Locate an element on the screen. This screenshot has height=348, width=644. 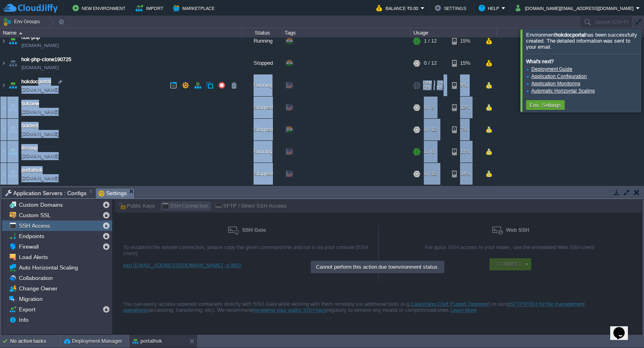
b: What's next? is located at coordinates (540, 62).